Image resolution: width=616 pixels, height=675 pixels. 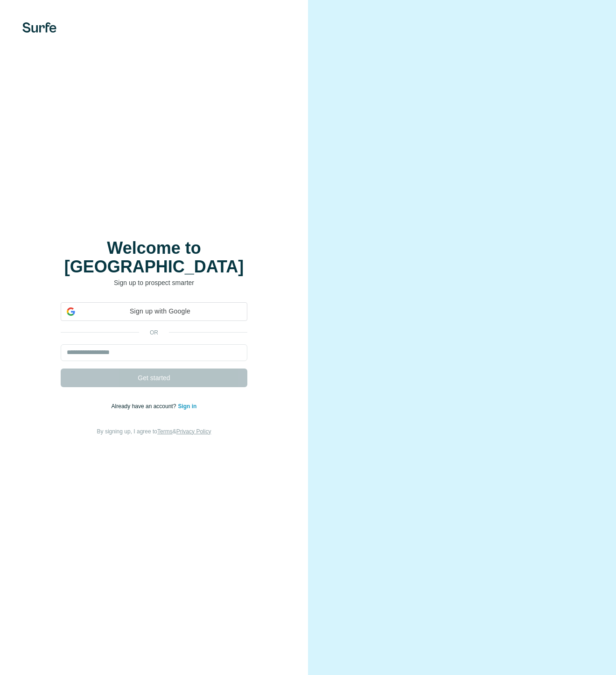 I want to click on p: Sign up to prospect smarter, so click(x=154, y=283).